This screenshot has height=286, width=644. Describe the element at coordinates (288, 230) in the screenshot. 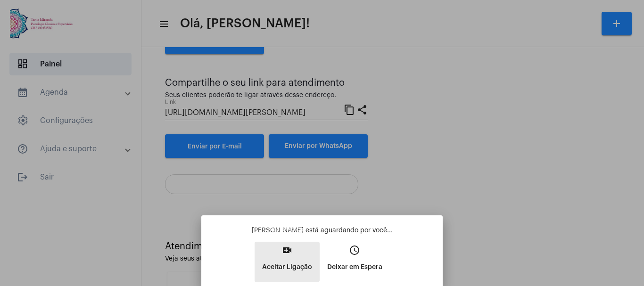

I see `div: Aceitar ligação` at that location.